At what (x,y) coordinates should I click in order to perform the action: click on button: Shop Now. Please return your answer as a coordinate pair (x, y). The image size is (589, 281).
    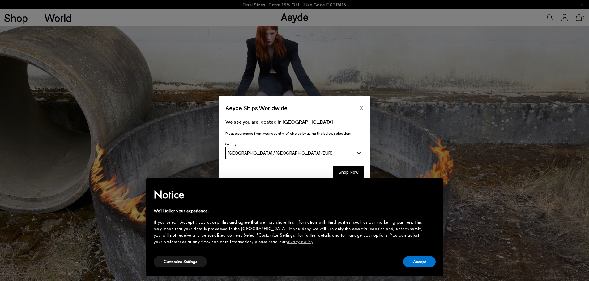
    Looking at the image, I should click on (348, 172).